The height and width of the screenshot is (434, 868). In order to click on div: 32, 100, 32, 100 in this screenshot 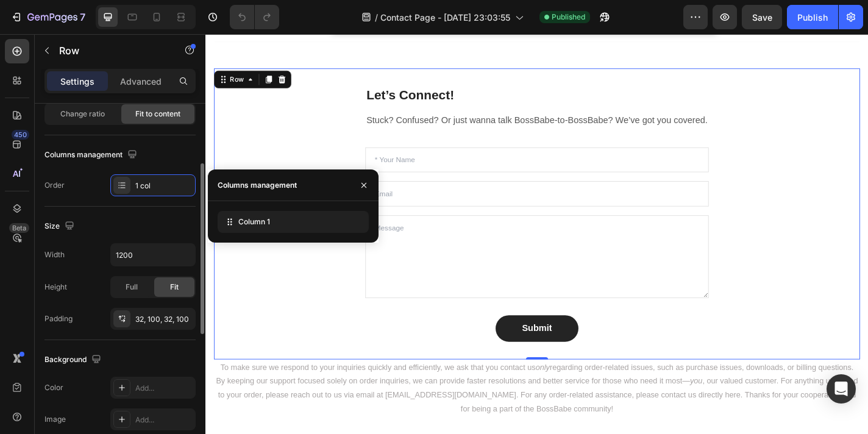, I will do `click(164, 319)`.